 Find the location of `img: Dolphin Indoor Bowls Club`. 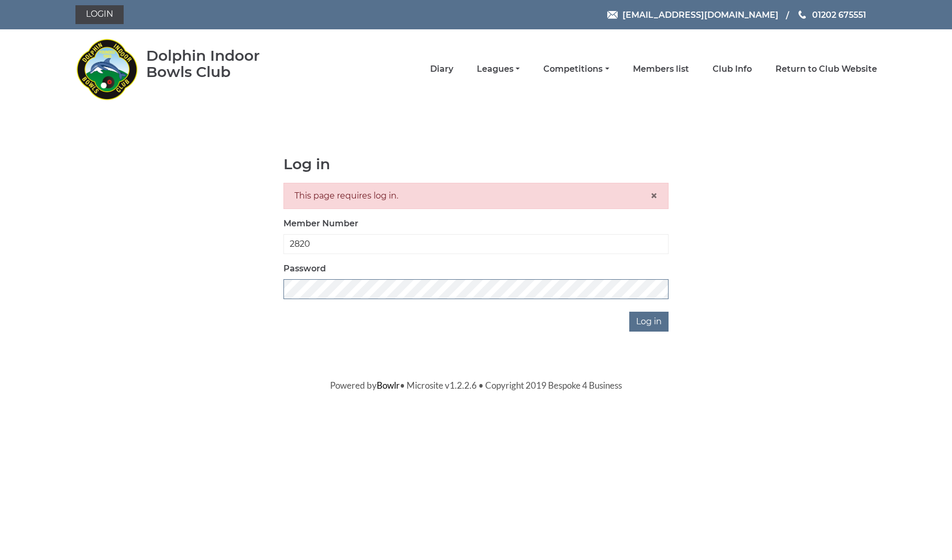

img: Dolphin Indoor Bowls Club is located at coordinates (107, 69).